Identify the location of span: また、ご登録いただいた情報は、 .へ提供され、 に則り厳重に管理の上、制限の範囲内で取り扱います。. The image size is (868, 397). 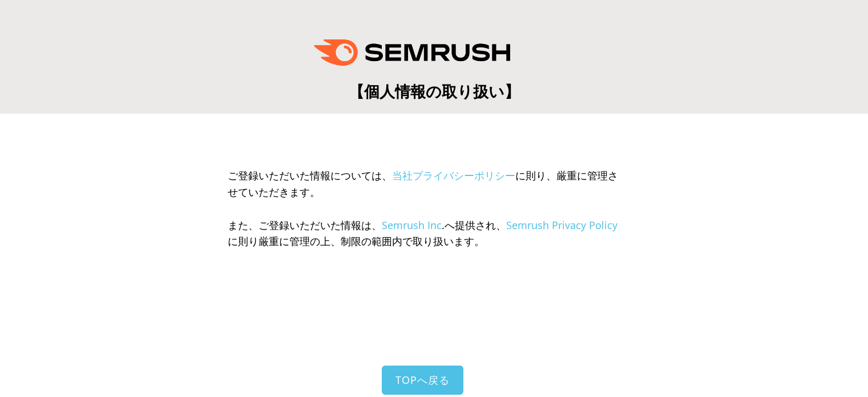
(422, 233).